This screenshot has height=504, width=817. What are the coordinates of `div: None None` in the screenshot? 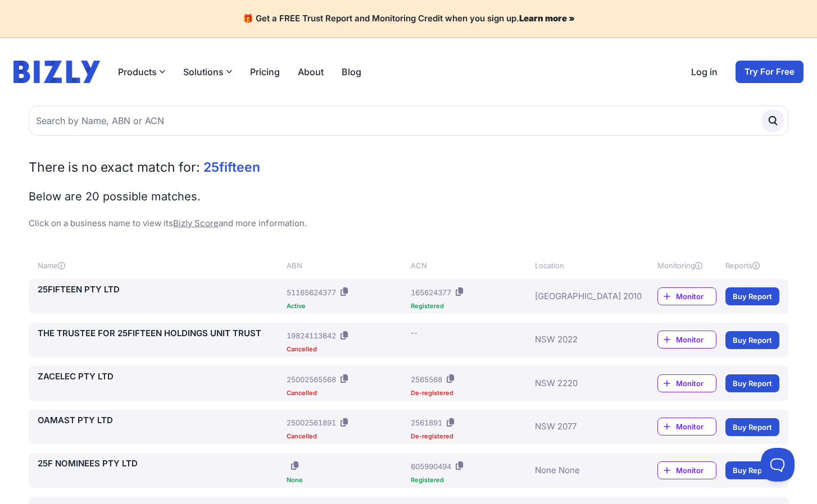 It's located at (579, 470).